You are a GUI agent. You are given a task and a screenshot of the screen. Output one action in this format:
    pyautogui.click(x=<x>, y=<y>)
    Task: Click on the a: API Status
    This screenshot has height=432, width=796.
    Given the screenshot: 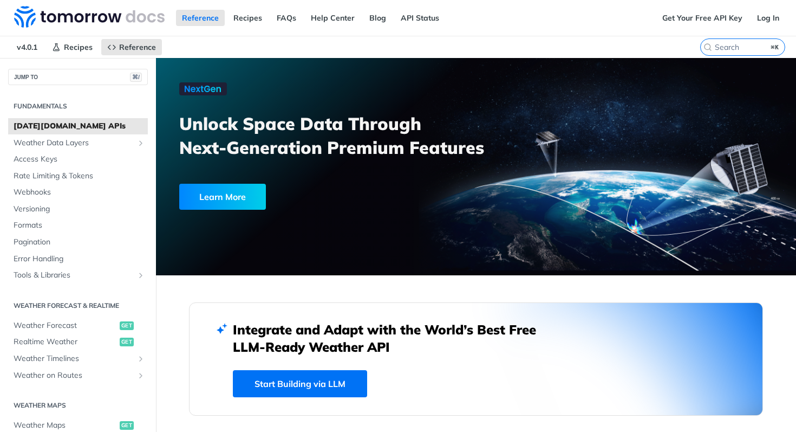 What is the action you would take?
    pyautogui.click(x=420, y=18)
    